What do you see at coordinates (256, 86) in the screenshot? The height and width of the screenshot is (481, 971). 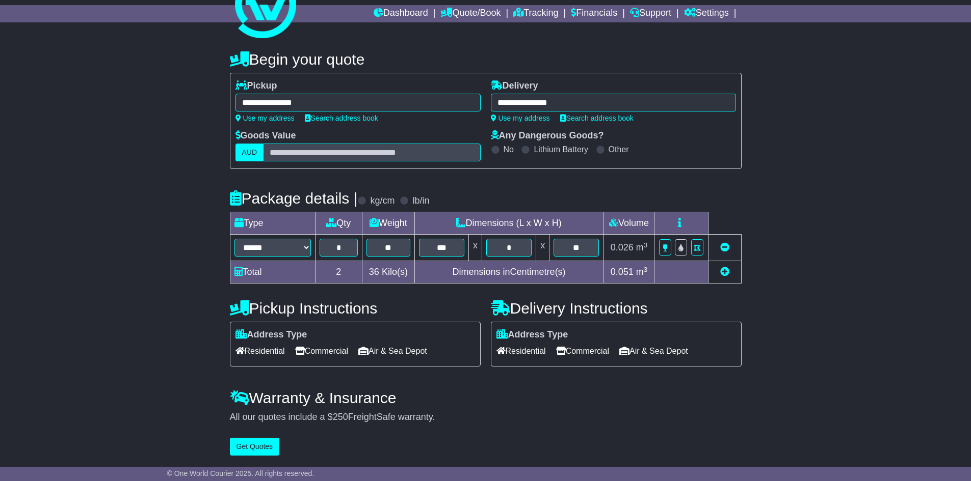 I see `label: Pickup` at bounding box center [256, 86].